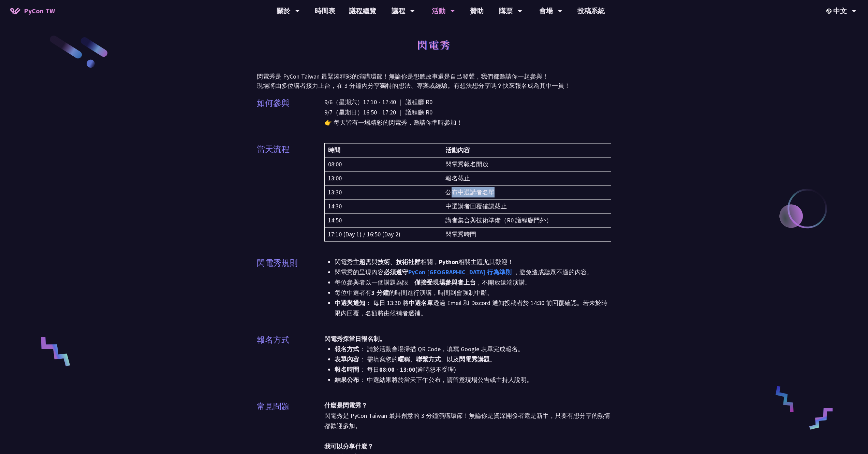 Image resolution: width=868 pixels, height=454 pixels. Describe the element at coordinates (448, 262) in the screenshot. I see `strong: Python` at that location.